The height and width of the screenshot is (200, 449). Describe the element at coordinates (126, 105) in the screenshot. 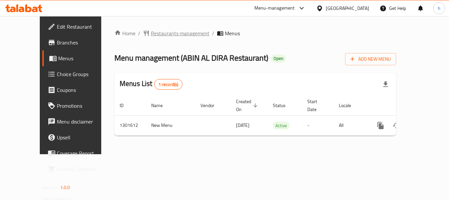

I see `span: ID` at that location.